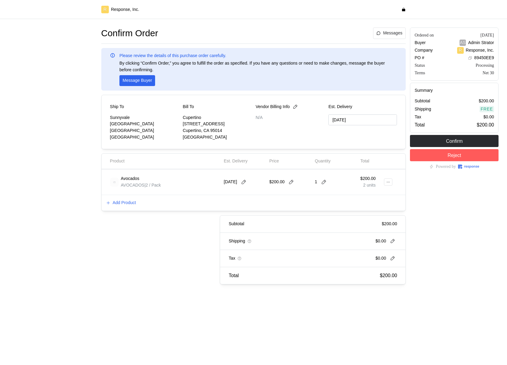  Describe the element at coordinates (188, 107) in the screenshot. I see `p: Bill To` at that location.